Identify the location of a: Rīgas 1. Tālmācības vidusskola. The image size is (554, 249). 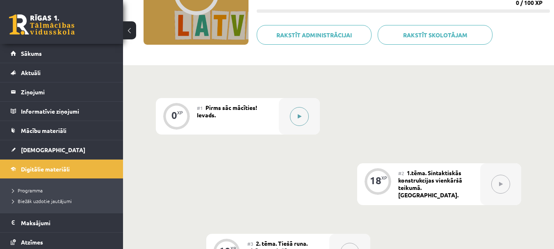
(42, 25).